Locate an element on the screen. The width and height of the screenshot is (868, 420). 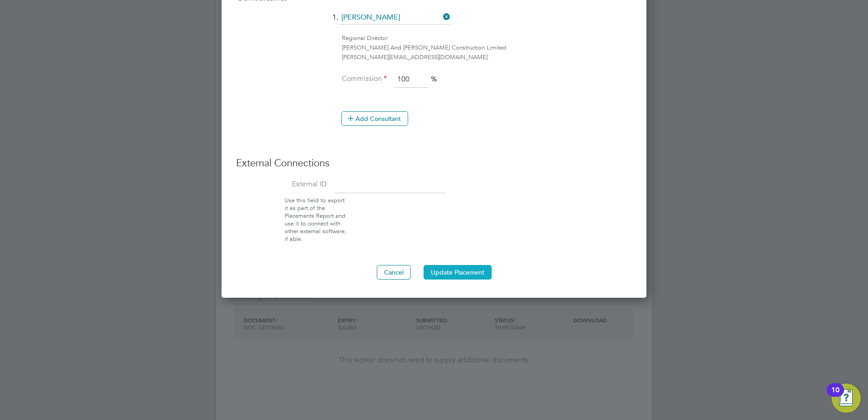
input: Search for... is located at coordinates (394, 18).